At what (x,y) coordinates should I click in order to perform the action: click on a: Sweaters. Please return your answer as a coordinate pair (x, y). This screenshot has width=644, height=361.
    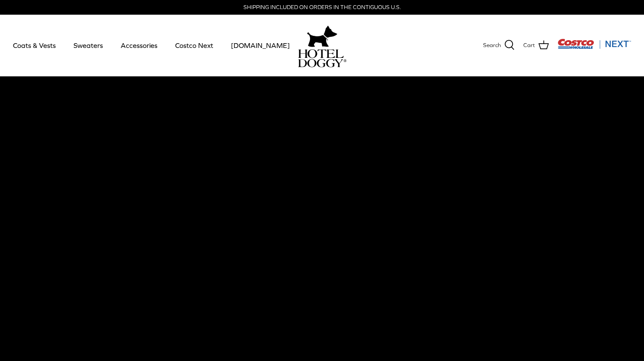
    Looking at the image, I should click on (88, 45).